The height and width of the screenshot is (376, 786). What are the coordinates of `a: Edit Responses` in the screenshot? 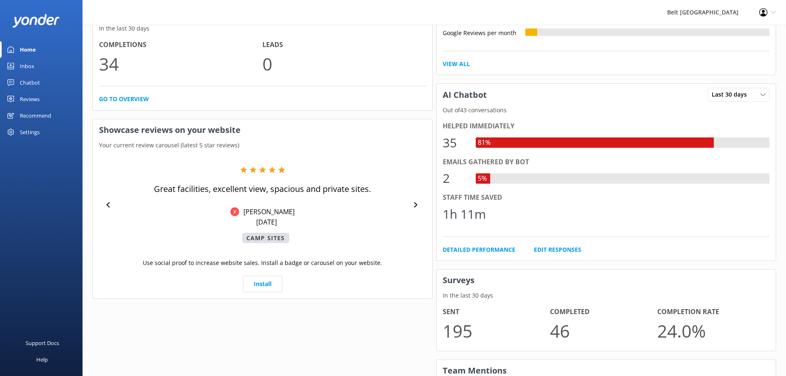 It's located at (558, 250).